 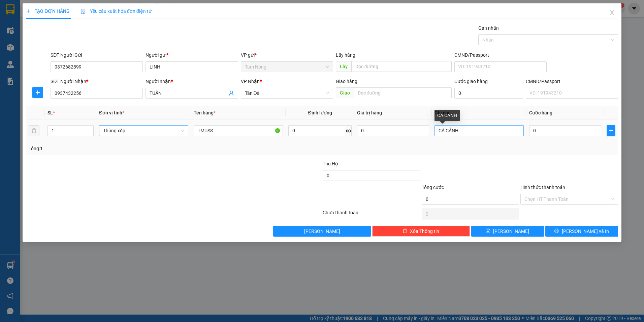 I want to click on div: CÁ CẢNH, so click(x=448, y=115).